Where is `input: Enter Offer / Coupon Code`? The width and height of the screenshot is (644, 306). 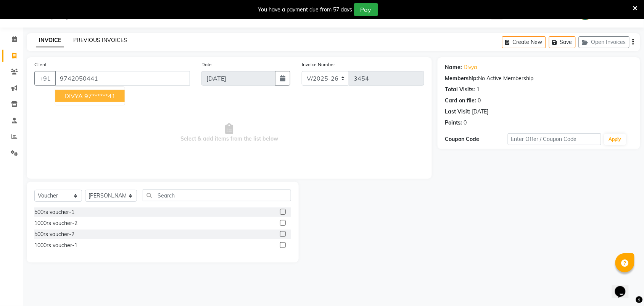 input: Enter Offer / Coupon Code is located at coordinates (554, 139).